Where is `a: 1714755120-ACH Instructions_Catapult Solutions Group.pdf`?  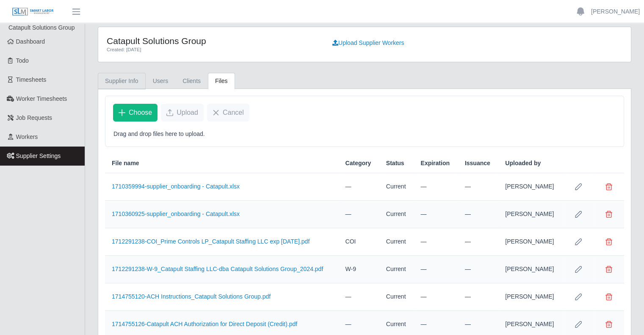 a: 1714755120-ACH Instructions_Catapult Solutions Group.pdf is located at coordinates (191, 296).